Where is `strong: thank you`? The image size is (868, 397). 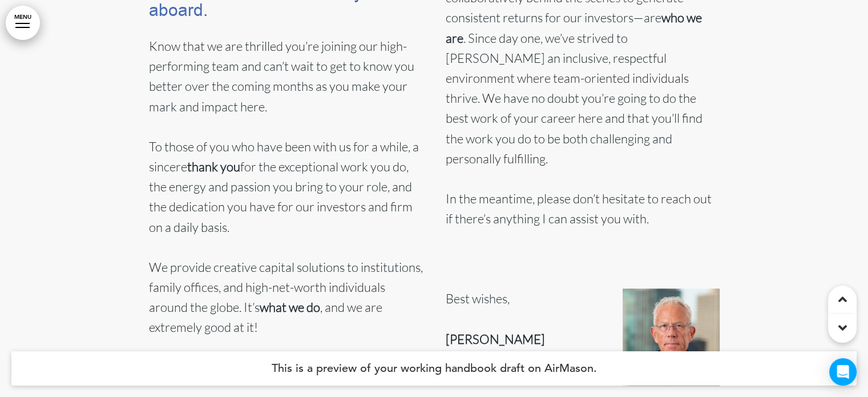 strong: thank you is located at coordinates (213, 166).